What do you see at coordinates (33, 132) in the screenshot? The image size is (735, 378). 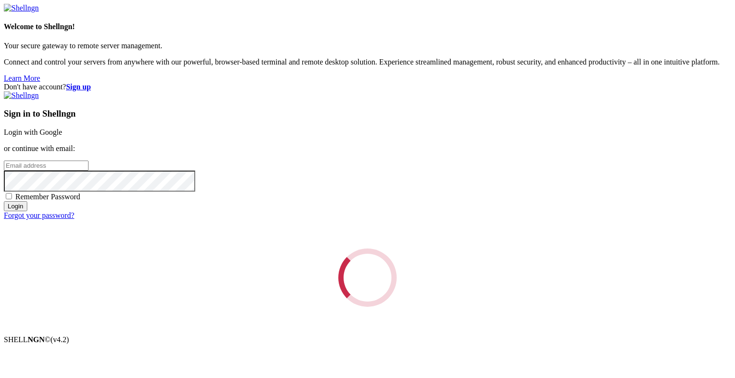 I see `a: Login with Google` at bounding box center [33, 132].